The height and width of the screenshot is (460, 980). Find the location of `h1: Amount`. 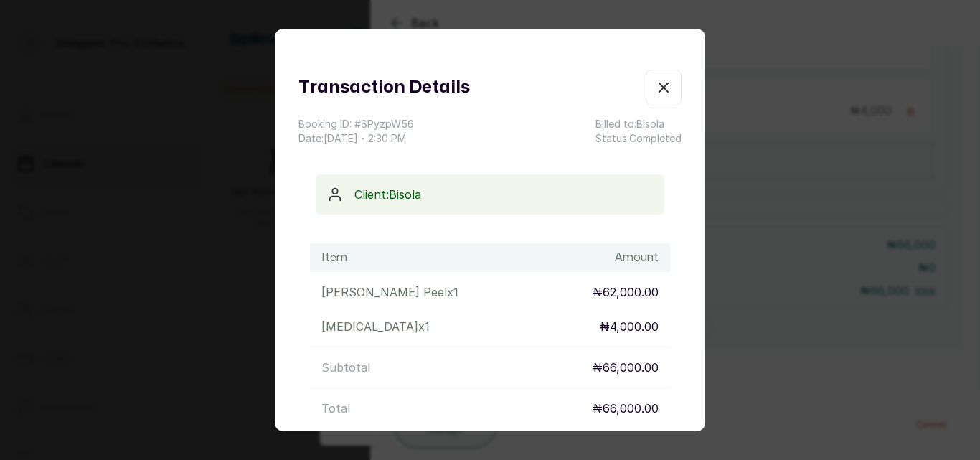

h1: Amount is located at coordinates (637, 257).